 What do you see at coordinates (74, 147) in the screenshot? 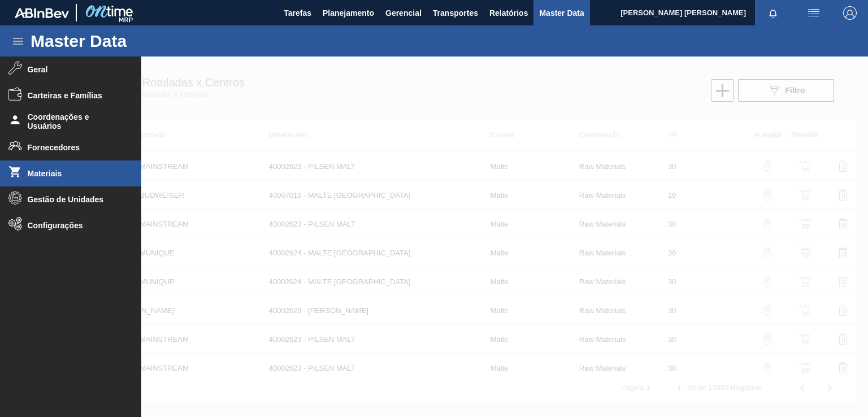
I see `span: Fornecedores` at bounding box center [74, 147].